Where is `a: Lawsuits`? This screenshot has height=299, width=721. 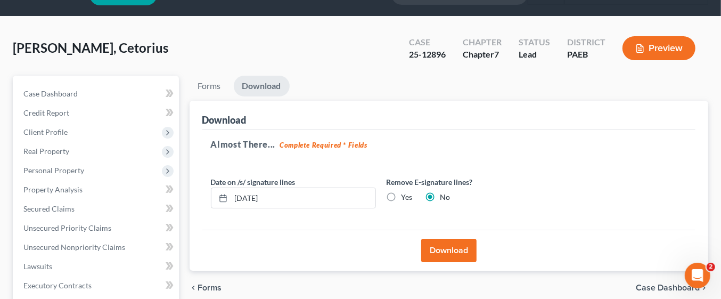
a: Lawsuits is located at coordinates (97, 266).